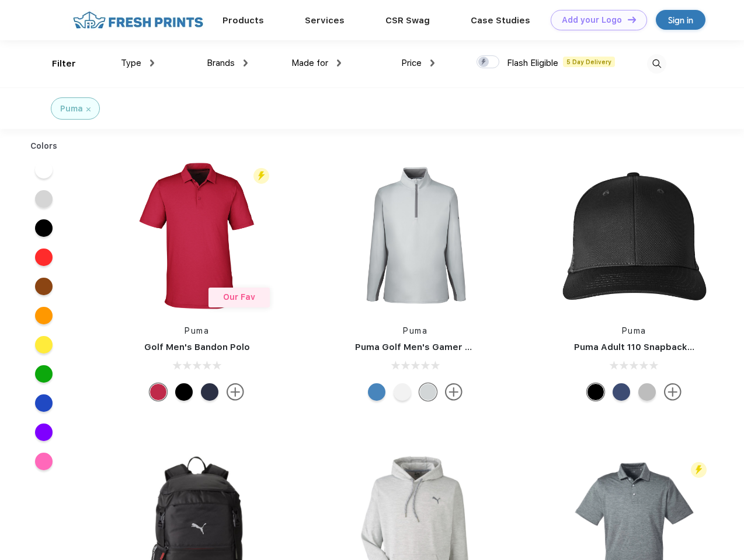 This screenshot has height=560, width=744. What do you see at coordinates (632, 19) in the screenshot?
I see `img: DT` at bounding box center [632, 19].